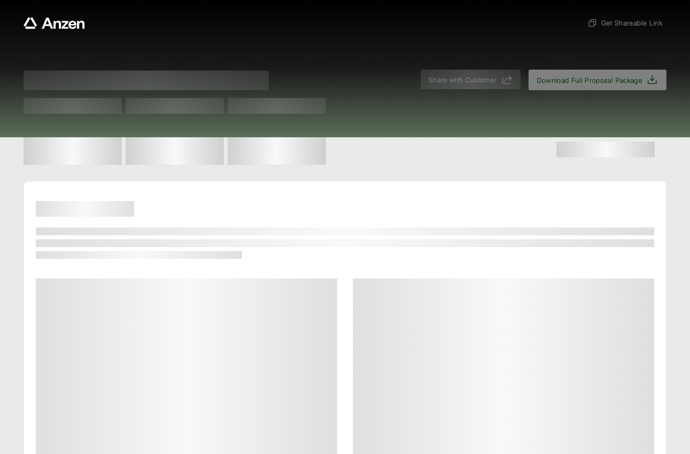 Image resolution: width=690 pixels, height=454 pixels. What do you see at coordinates (624, 23) in the screenshot?
I see `button: Get Shareable Link` at bounding box center [624, 23].